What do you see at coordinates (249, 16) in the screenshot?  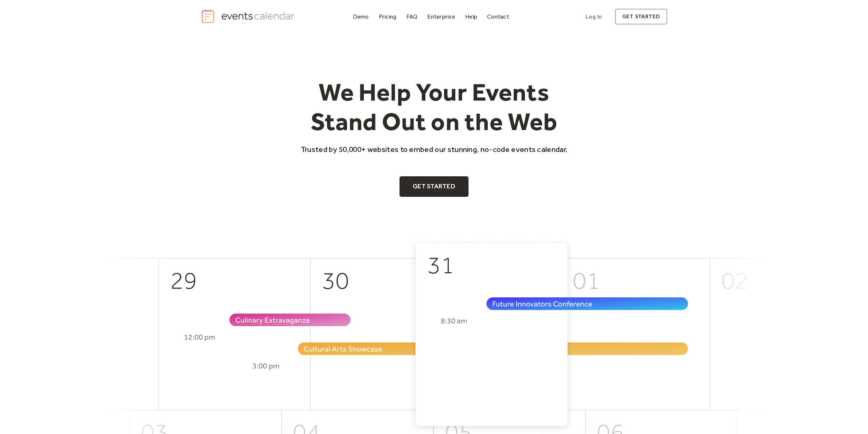 I see `a: home` at bounding box center [249, 16].